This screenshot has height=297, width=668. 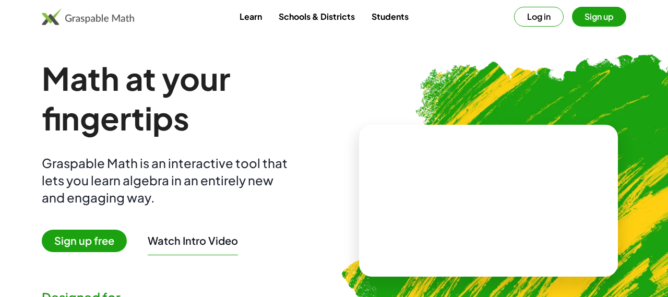 What do you see at coordinates (84, 240) in the screenshot?
I see `span: Sign up free` at bounding box center [84, 240].